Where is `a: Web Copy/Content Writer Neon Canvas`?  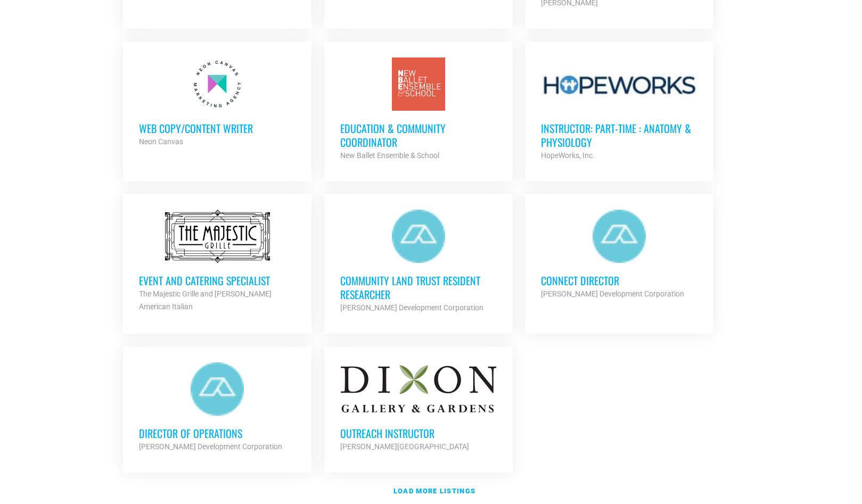 a: Web Copy/Content Writer Neon Canvas is located at coordinates (218, 102).